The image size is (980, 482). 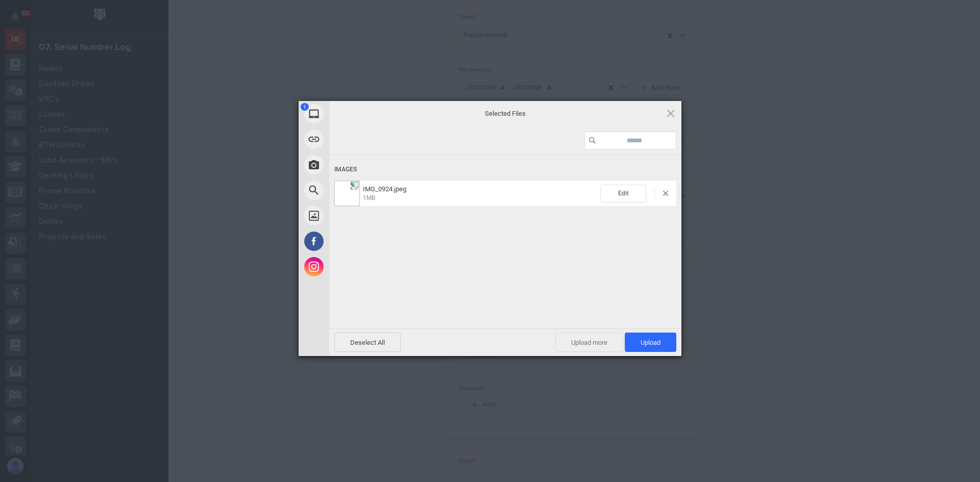 I want to click on span: 1MB, so click(x=369, y=198).